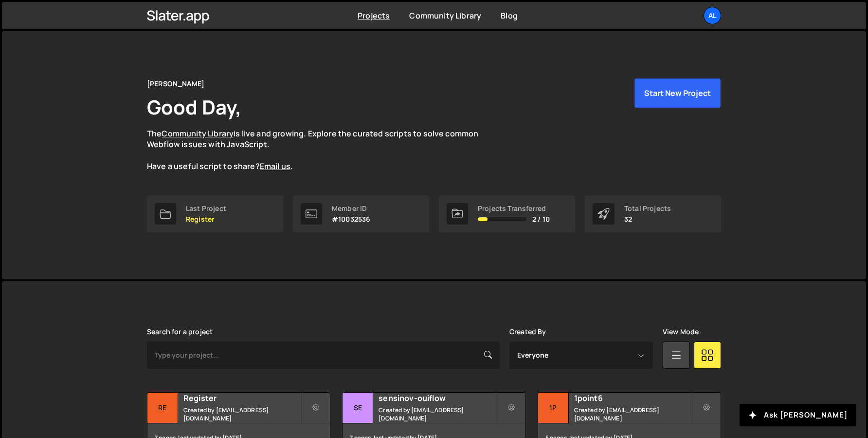 Image resolution: width=868 pixels, height=438 pixels. What do you see at coordinates (351, 219) in the screenshot?
I see `p: #10032536` at bounding box center [351, 219].